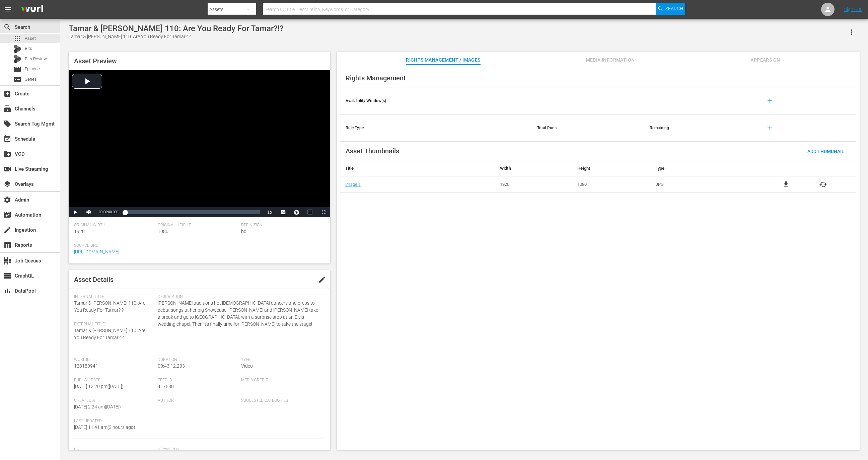 The height and width of the screenshot is (460, 868). I want to click on span: 00:00:00.000, so click(108, 212).